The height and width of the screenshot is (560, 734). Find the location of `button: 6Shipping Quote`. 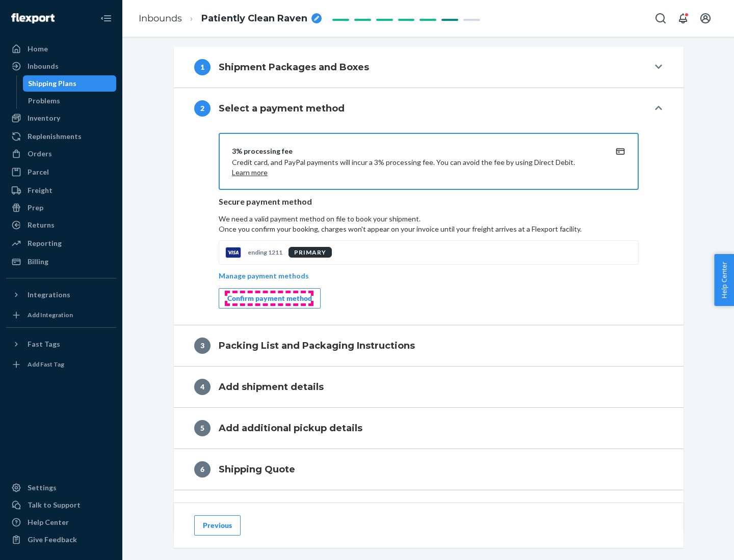

button: 6Shipping Quote is located at coordinates (428, 469).